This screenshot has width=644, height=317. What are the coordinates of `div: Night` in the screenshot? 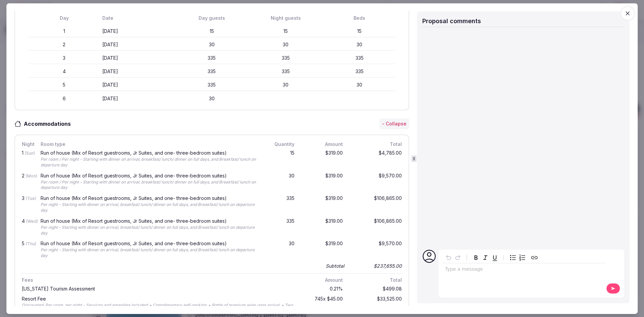 It's located at (27, 144).